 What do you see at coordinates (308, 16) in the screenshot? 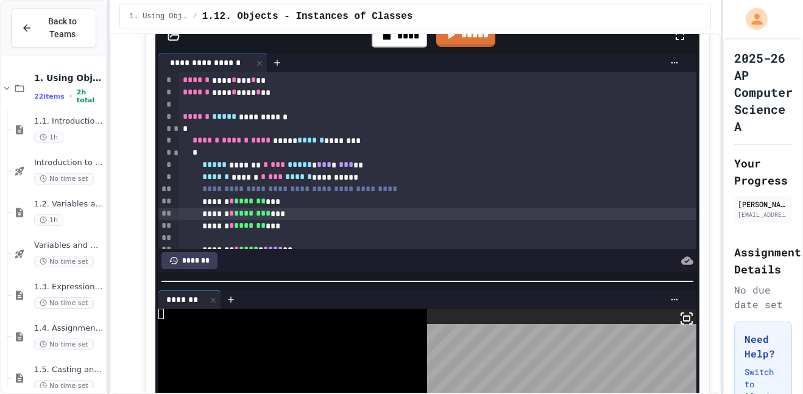
I see `span: 1.12. Objects - Instances of Classes` at bounding box center [308, 16].